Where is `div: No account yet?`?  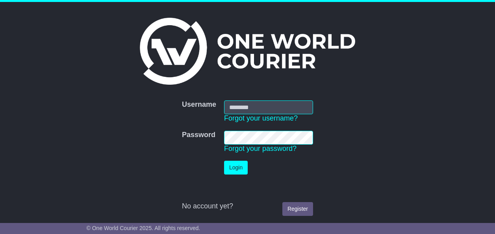
div: No account yet? is located at coordinates (247, 206).